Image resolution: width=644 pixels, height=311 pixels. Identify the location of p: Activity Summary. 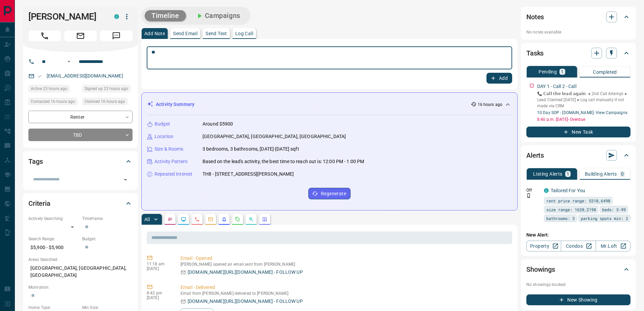
(175, 104).